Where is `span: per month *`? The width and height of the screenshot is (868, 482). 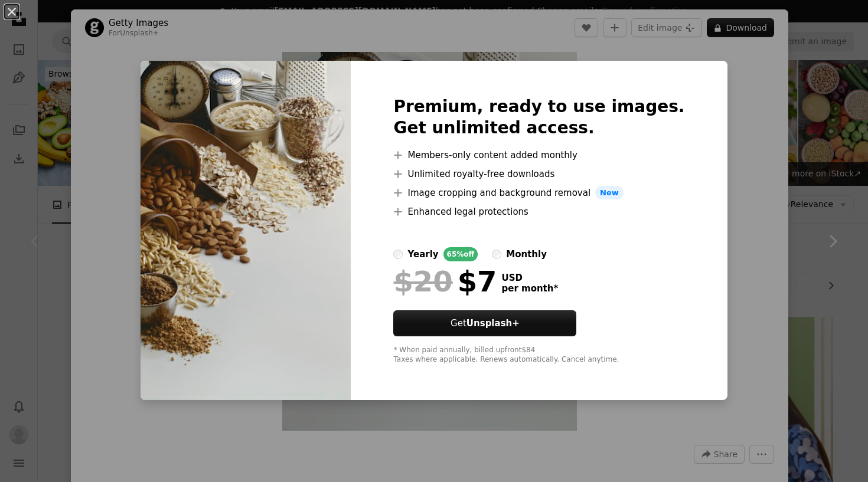 span: per month * is located at coordinates (530, 289).